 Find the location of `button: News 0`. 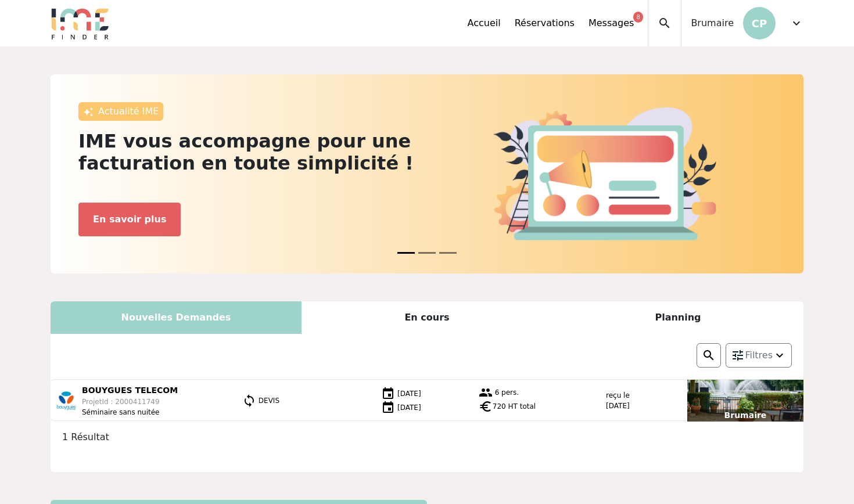

button: News 0 is located at coordinates (406, 253).